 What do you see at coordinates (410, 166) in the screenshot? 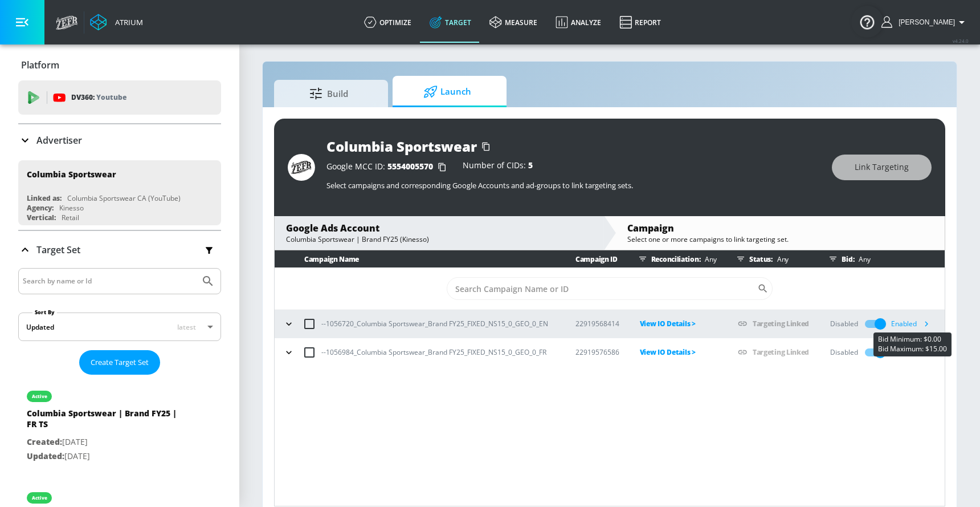
I see `span: 5554005570` at bounding box center [410, 166].